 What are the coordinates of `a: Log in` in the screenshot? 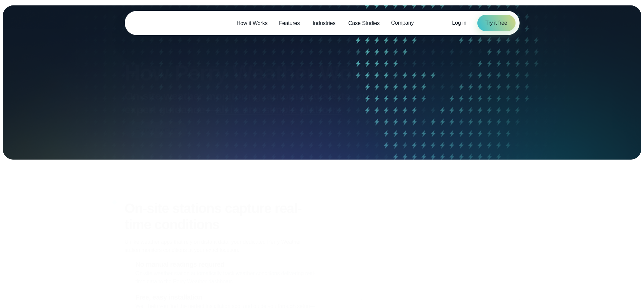 It's located at (459, 23).